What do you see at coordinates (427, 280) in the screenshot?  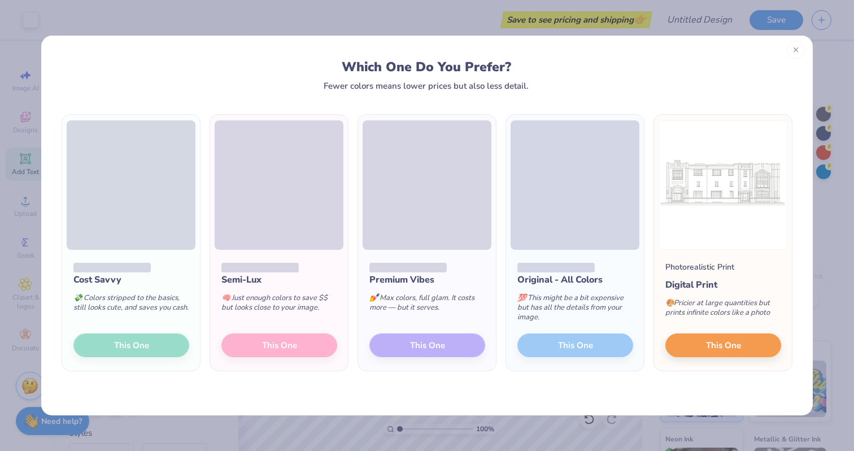 I see `div: Premium Vibes` at bounding box center [427, 280].